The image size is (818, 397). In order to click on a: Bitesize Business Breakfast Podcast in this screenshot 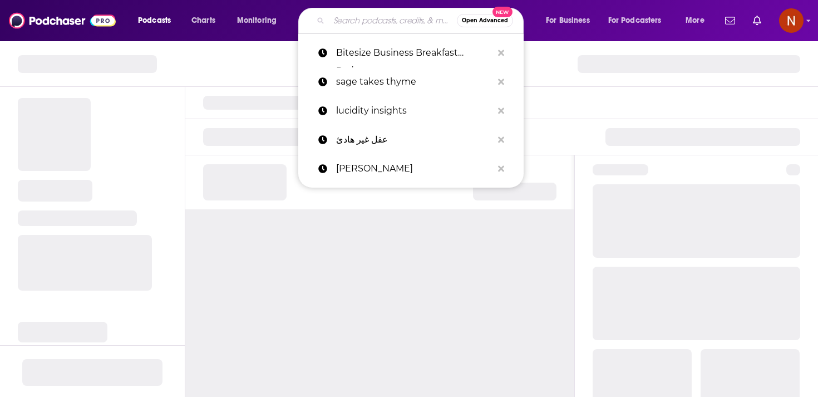, I will do `click(411, 53)`.